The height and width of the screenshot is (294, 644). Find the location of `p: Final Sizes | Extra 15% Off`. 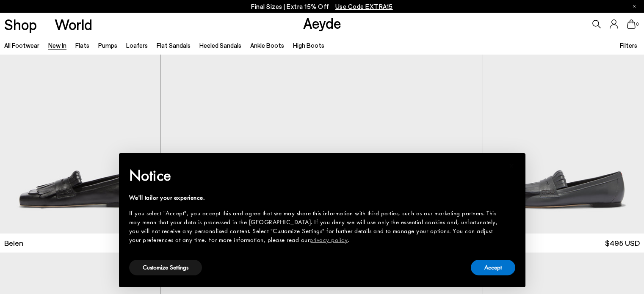

p: Final Sizes | Extra 15% Off is located at coordinates (322, 6).